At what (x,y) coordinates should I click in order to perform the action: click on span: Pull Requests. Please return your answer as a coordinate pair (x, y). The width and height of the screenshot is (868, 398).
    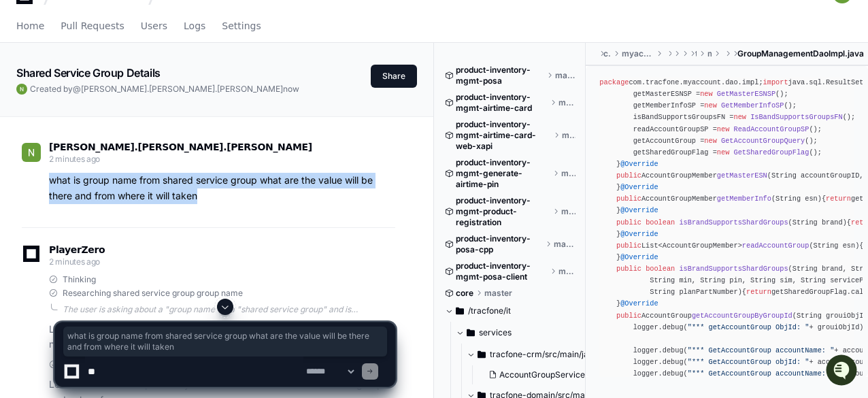
    Looking at the image, I should click on (92, 26).